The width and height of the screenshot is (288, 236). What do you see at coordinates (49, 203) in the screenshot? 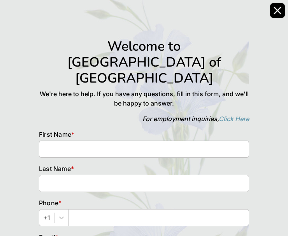
I see `span: Phone` at bounding box center [49, 203].